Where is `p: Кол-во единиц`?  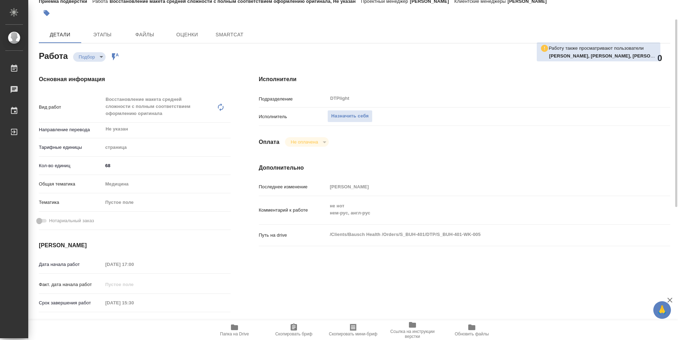
p: Кол-во единиц is located at coordinates (71, 166).